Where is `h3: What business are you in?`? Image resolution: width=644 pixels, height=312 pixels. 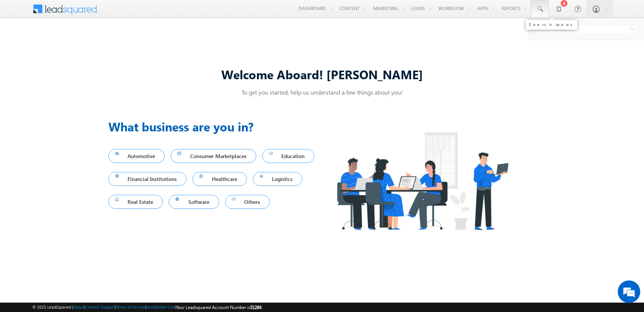
h3: What business are you in? is located at coordinates (215, 126).